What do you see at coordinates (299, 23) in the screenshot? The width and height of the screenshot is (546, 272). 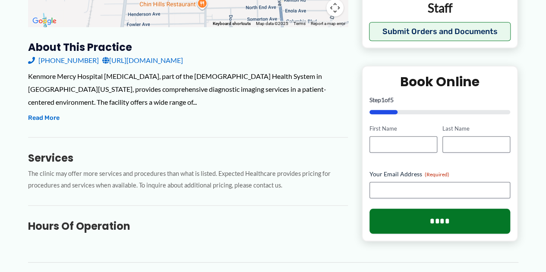 I see `a: Terms (opens in new tab)` at bounding box center [299, 23].